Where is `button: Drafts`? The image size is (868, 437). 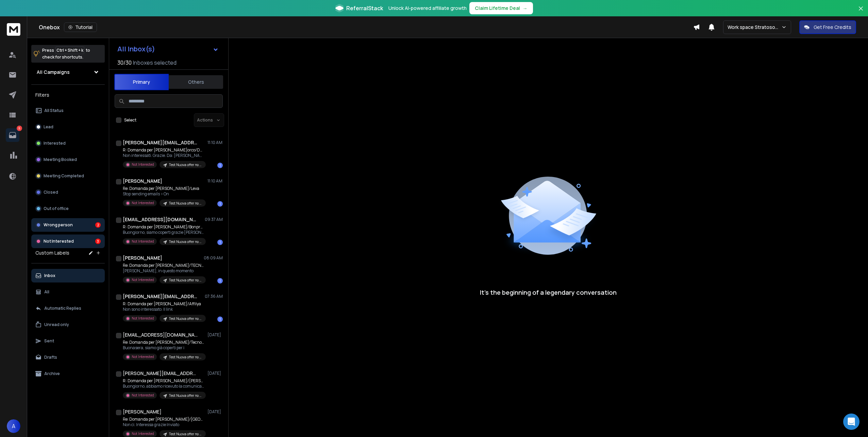 button: Drafts is located at coordinates (68, 357).